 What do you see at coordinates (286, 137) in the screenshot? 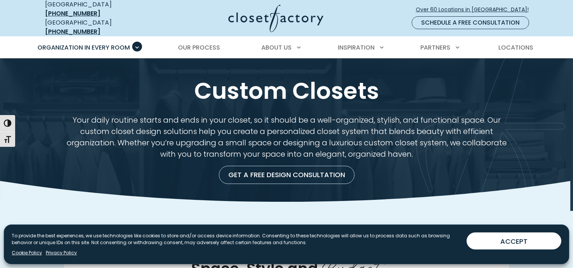
I see `p: Your daily routine starts and ends in your closet, so it should be a well-organized, stylish, and...` at bounding box center [286, 137].